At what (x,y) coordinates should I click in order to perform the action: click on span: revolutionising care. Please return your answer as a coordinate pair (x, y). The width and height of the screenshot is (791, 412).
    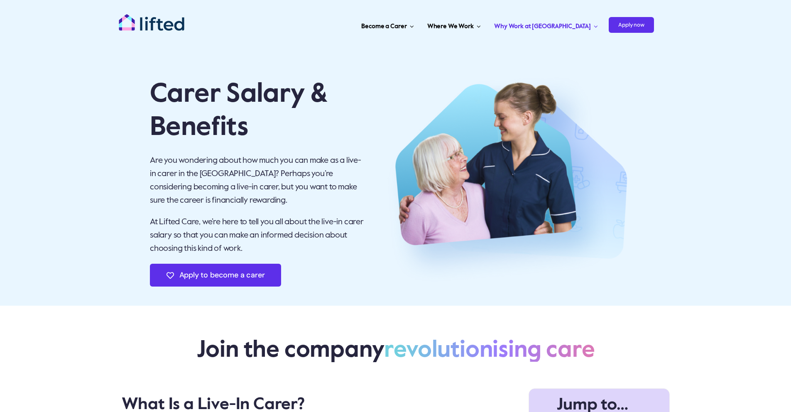
    Looking at the image, I should click on (489, 351).